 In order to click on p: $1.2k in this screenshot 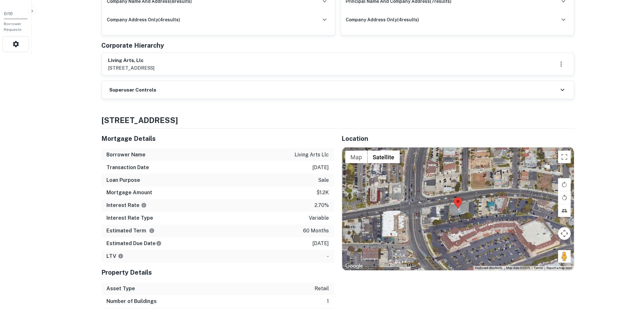, I will do `click(323, 193)`.